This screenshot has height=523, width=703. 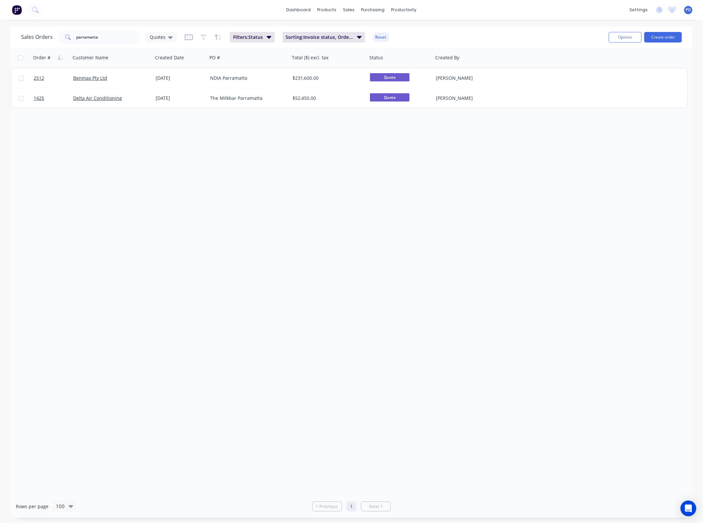 What do you see at coordinates (349, 10) in the screenshot?
I see `div: sales` at bounding box center [349, 10].